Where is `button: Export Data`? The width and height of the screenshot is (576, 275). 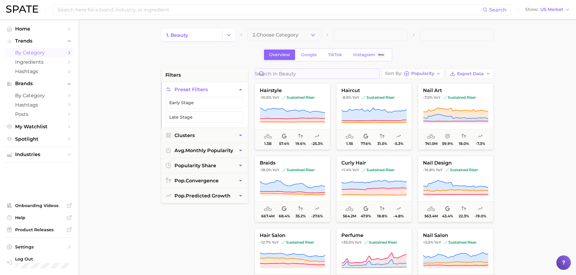 button: Export Data is located at coordinates (470, 74).